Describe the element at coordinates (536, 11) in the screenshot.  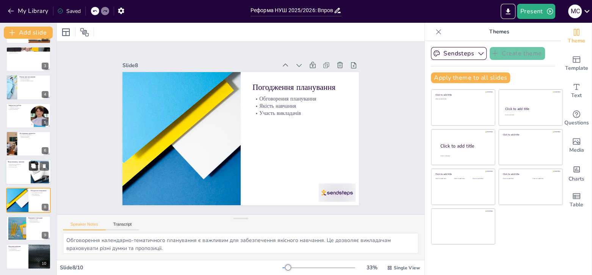
I see `button: Present` at that location.